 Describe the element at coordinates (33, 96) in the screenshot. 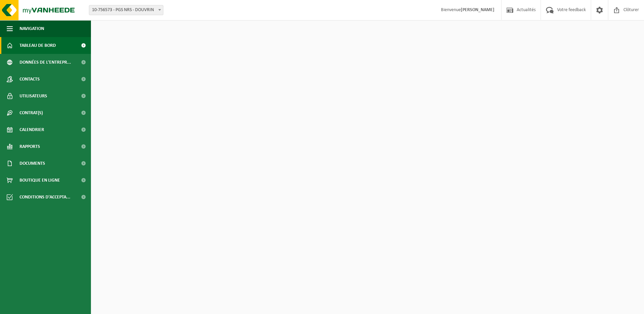

I see `span: Utilisateurs` at that location.